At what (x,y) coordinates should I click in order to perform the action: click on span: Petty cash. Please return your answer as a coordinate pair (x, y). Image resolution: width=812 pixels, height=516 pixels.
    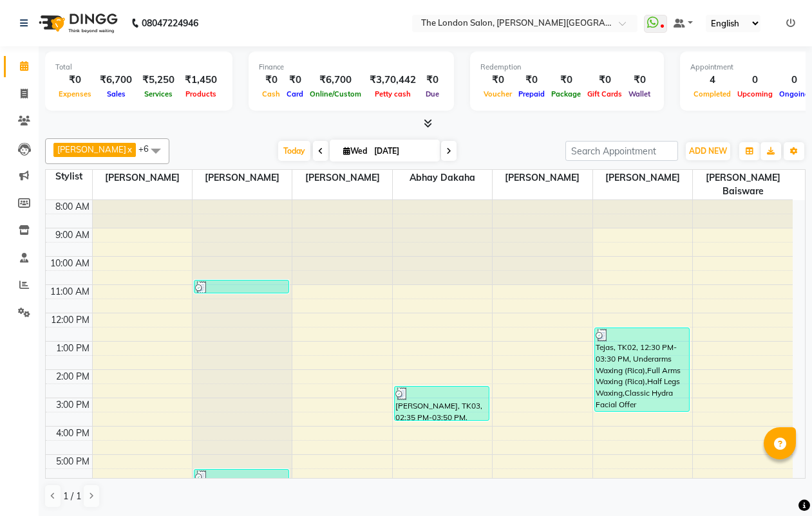
    Looking at the image, I should click on (392, 94).